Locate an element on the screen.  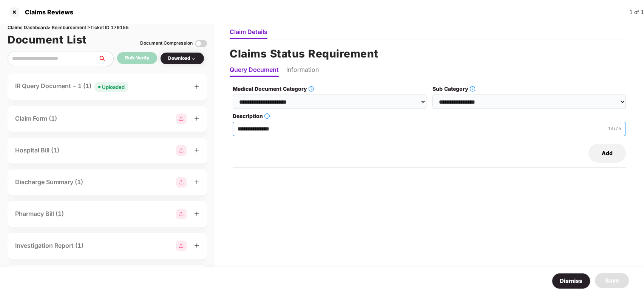
button: search is located at coordinates (106, 58).